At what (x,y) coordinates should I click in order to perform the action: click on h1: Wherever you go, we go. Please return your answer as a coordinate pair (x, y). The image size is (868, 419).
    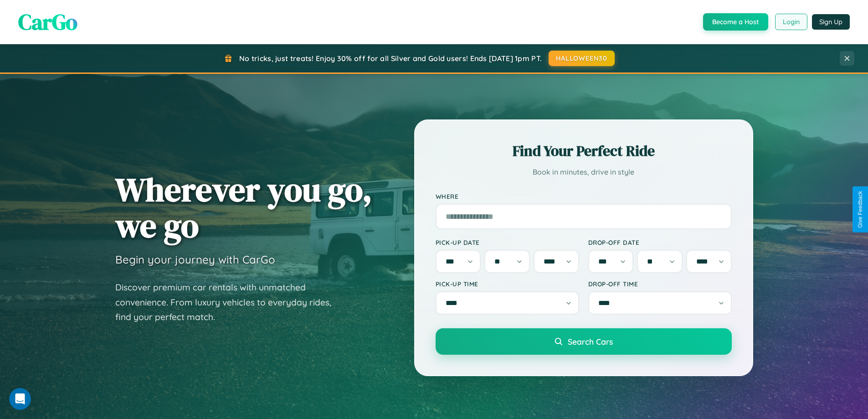
    Looking at the image, I should click on (244, 208).